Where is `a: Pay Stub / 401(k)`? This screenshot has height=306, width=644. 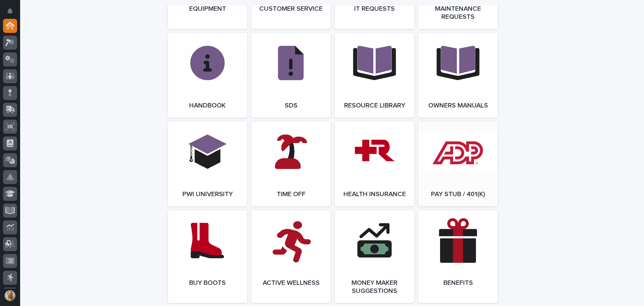 a: Pay Stub / 401(k) is located at coordinates (458, 164).